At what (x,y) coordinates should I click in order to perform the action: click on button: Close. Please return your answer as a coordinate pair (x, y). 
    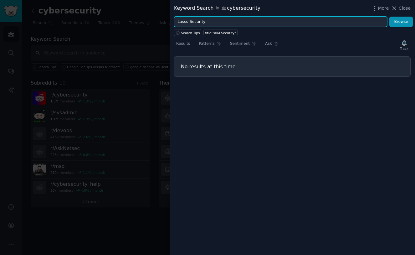
    Looking at the image, I should click on (400, 8).